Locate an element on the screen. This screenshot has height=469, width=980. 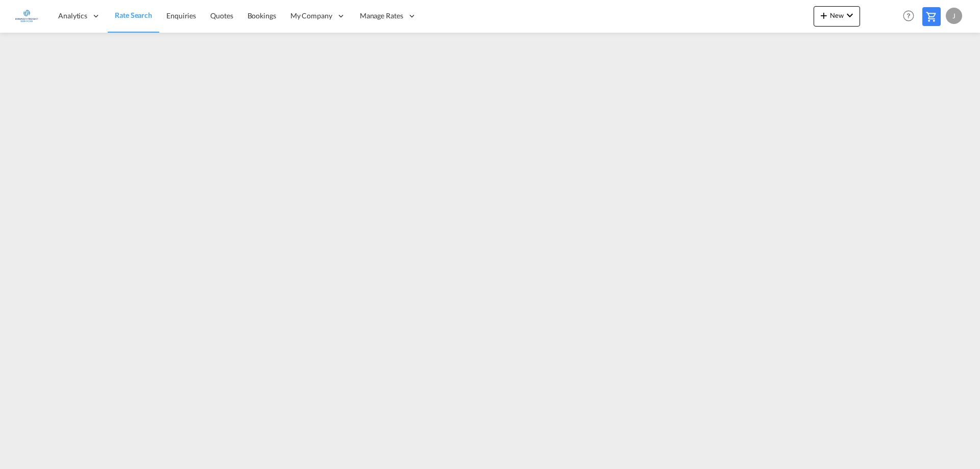
md-icon: icon-chevron-down is located at coordinates (849, 15).